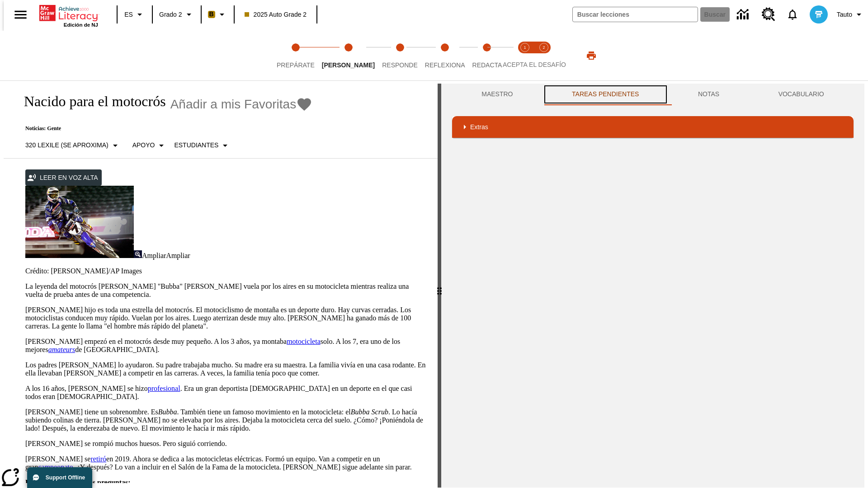 This screenshot has width=868, height=488. I want to click on button: Lee step 2 of 5, so click(348, 55).